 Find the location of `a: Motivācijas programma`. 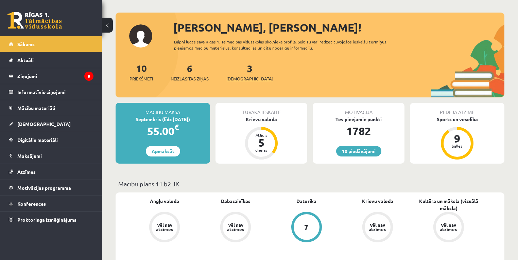

a: Motivācijas programma is located at coordinates (51, 188).